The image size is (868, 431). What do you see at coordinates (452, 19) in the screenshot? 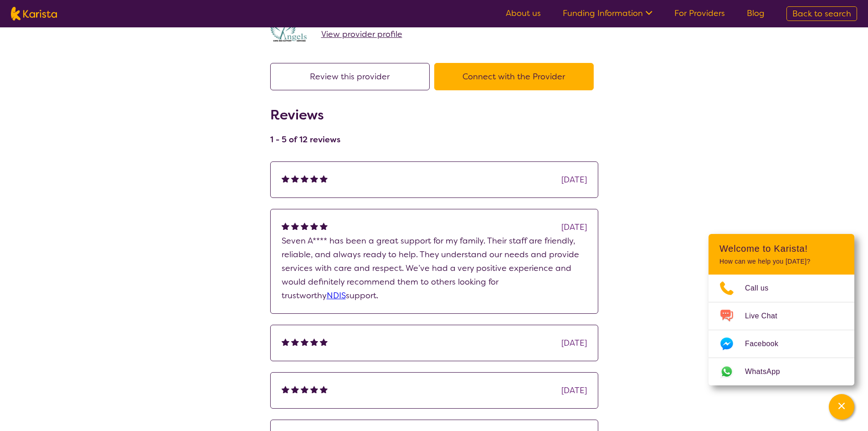
I see `h2: Seven Angels Care and Support Services` at bounding box center [452, 19].